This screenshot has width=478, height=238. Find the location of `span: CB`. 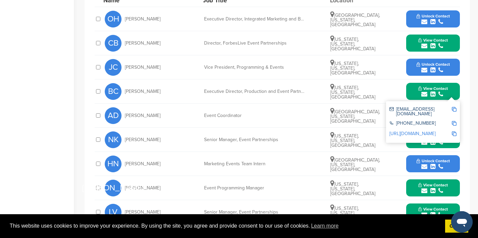

span: CB is located at coordinates (113, 43).